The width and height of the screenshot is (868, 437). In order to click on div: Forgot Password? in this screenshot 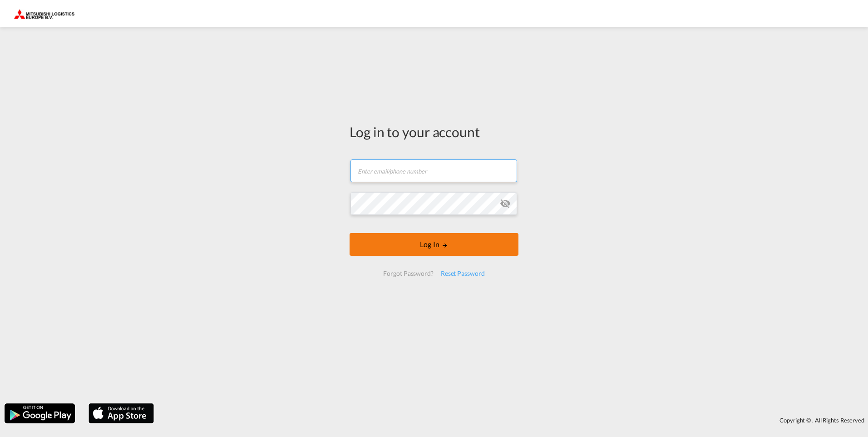, I will do `click(408, 273)`.